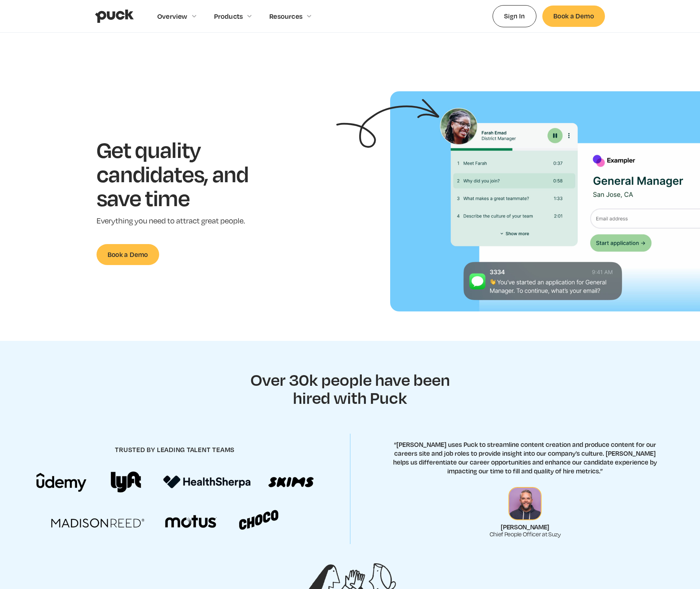  What do you see at coordinates (228, 16) in the screenshot?
I see `div: Products` at bounding box center [228, 16].